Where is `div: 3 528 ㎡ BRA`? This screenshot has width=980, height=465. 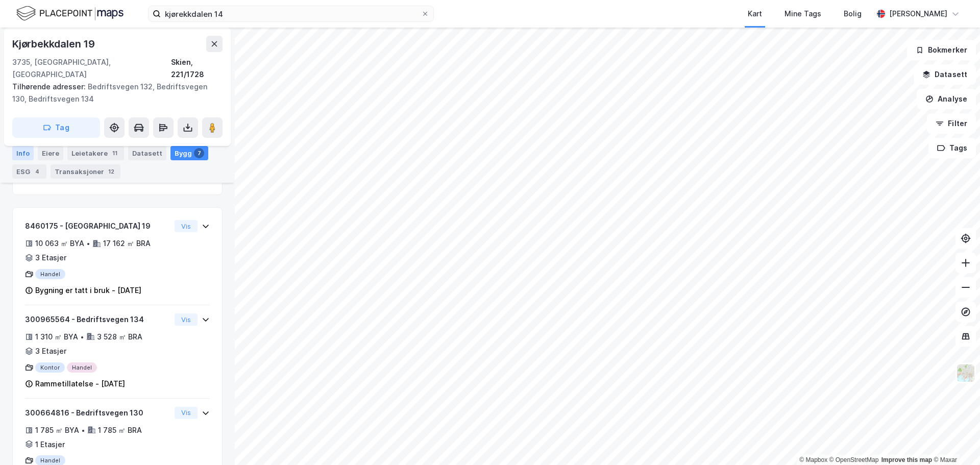 div: 3 528 ㎡ BRA is located at coordinates (120, 337).